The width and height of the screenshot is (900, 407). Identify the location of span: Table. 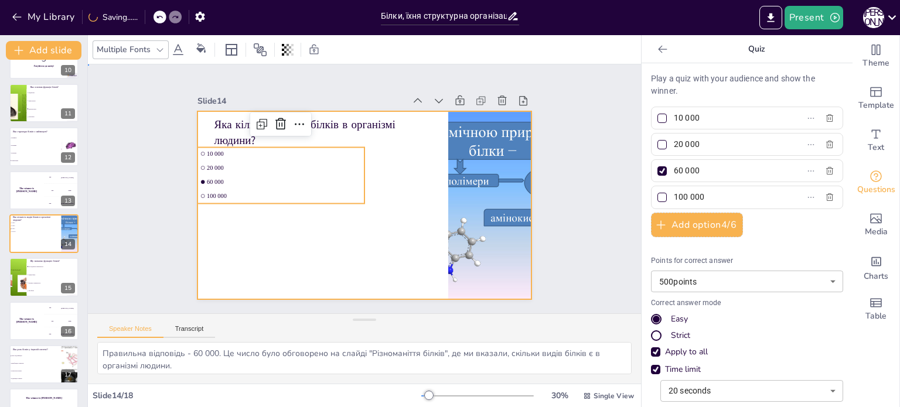
(876, 316).